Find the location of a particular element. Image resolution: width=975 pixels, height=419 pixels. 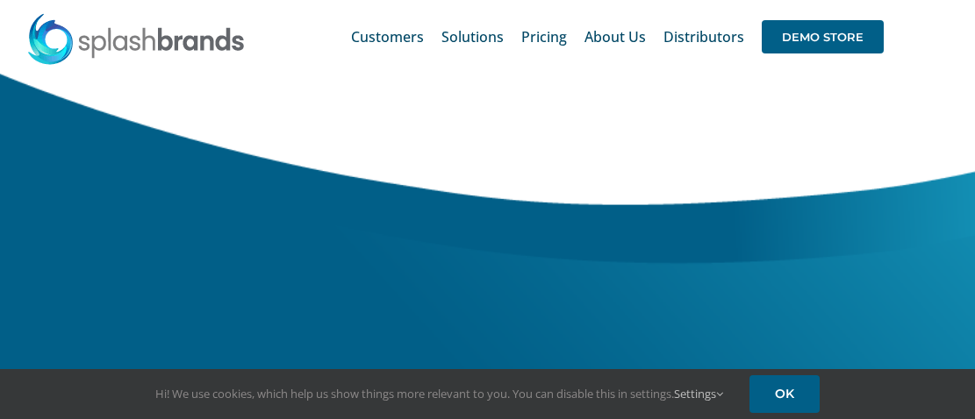

a: Settings is located at coordinates (698, 394).